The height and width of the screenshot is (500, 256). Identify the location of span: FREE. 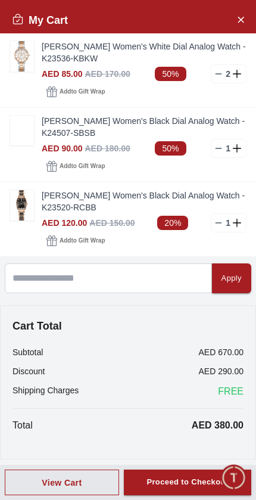
(231, 392).